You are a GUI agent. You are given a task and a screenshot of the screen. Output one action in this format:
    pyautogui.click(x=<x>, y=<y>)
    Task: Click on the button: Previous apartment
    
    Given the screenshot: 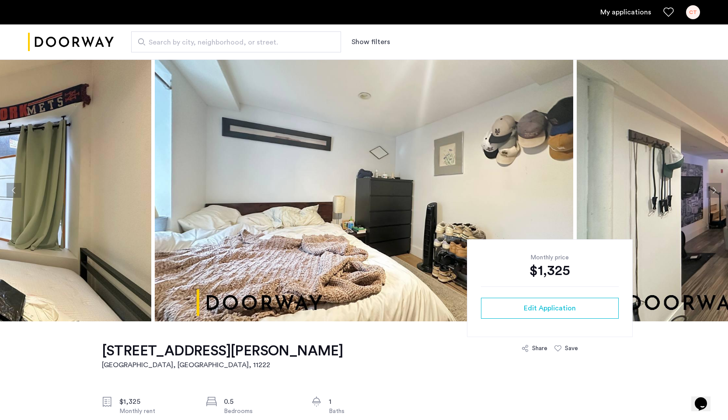 What is the action you would take?
    pyautogui.click(x=14, y=191)
    